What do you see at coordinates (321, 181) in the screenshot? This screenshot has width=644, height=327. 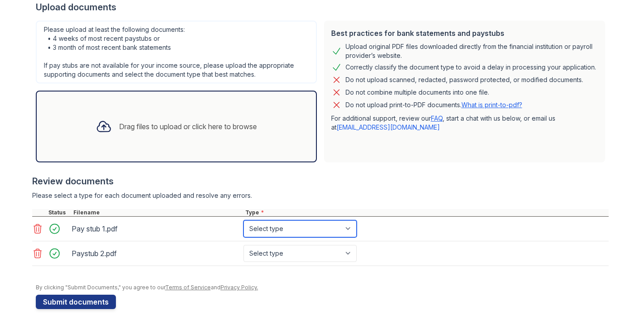 I see `div: Review documents` at bounding box center [321, 181].